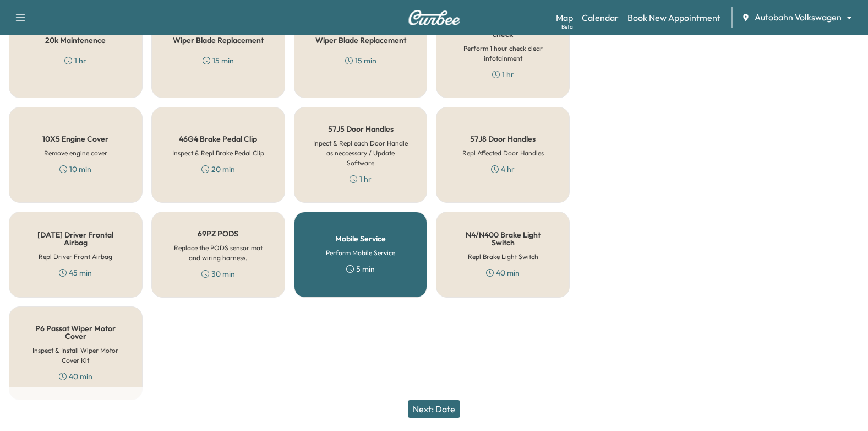  What do you see at coordinates (218, 153) in the screenshot?
I see `h6: Inspect & Repl Brake Pedal Clip` at bounding box center [218, 153].